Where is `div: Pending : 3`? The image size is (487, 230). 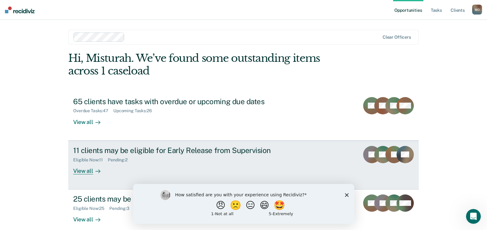
div: Pending : 3 is located at coordinates (122, 208).